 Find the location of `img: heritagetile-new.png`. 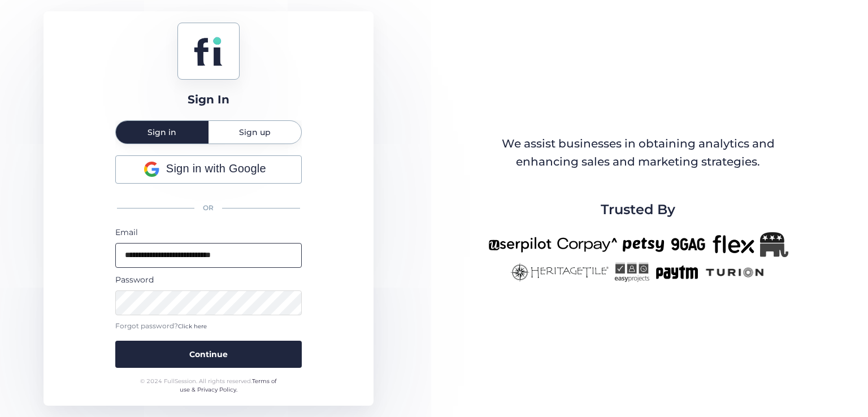

img: heritagetile-new.png is located at coordinates (560, 272).